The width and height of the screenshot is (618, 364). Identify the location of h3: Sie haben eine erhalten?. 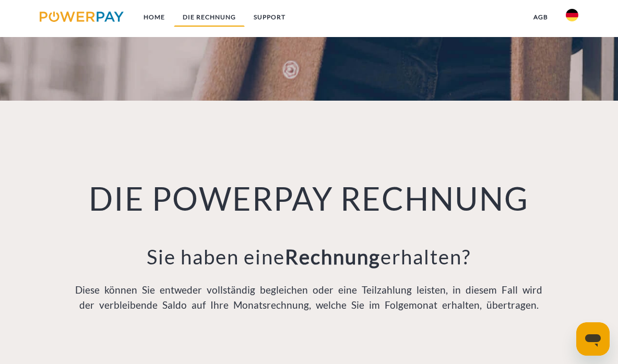
(308, 257).